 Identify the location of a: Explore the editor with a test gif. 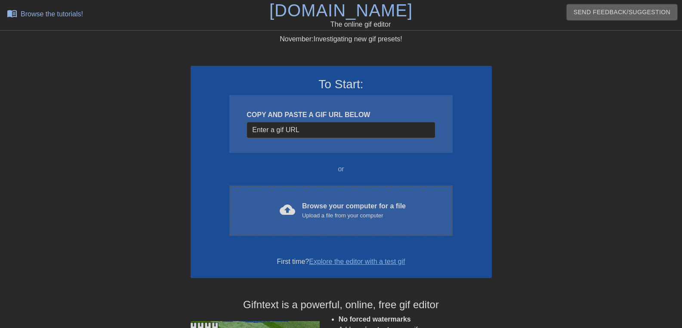
(357, 261).